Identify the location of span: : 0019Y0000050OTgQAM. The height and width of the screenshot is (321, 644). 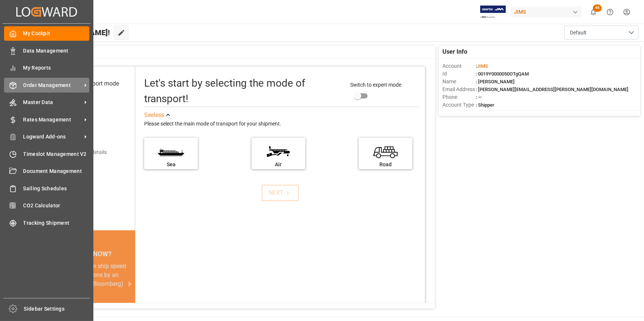
(502, 73).